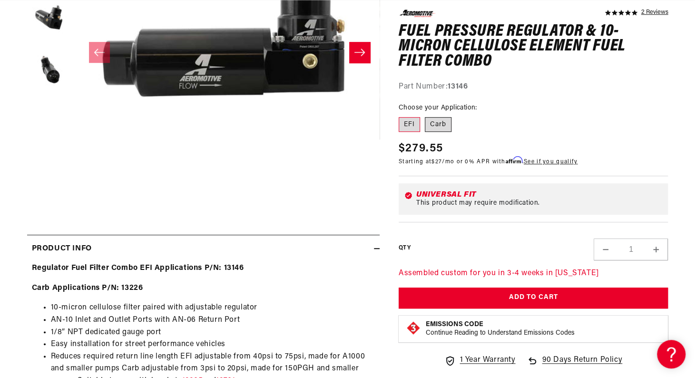 This screenshot has height=378, width=695. I want to click on div: Universal Fit, so click(540, 195).